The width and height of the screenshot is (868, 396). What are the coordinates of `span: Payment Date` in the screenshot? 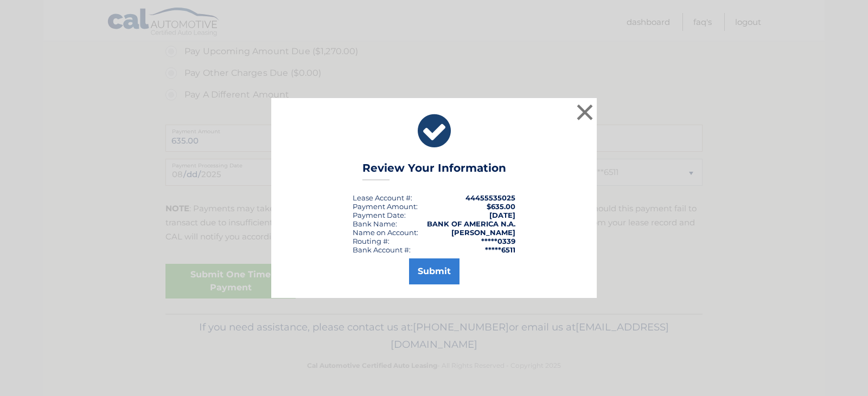 It's located at (378, 216).